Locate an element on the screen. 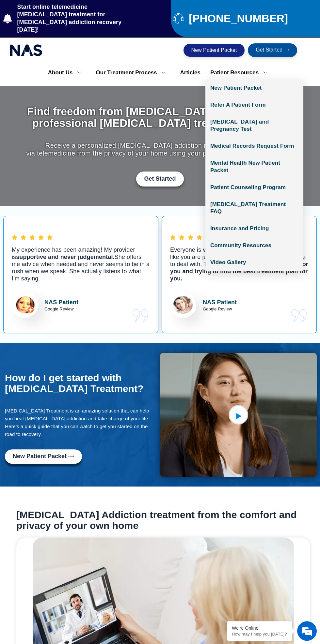 This screenshot has height=644, width=320. a: Patient Resources is located at coordinates (241, 73).